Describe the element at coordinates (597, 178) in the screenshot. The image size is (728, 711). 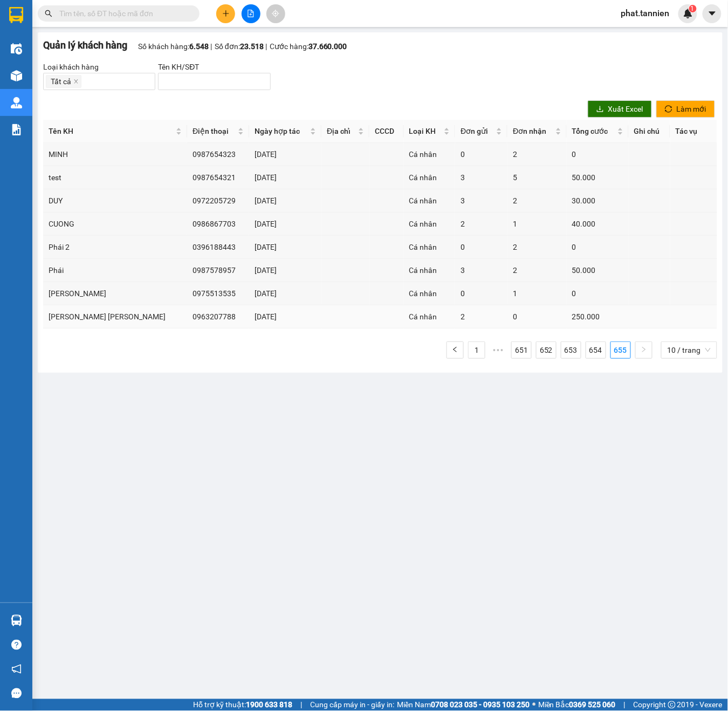
I see `div: 50.000` at that location.